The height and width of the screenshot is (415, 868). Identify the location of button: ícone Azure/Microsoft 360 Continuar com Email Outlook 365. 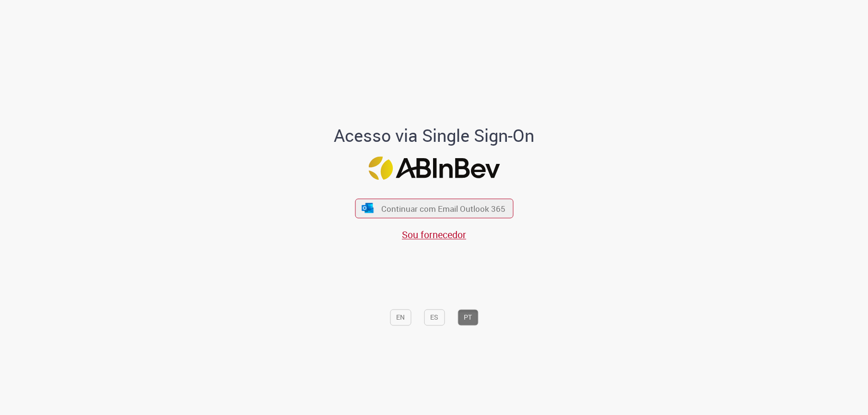
(434, 208).